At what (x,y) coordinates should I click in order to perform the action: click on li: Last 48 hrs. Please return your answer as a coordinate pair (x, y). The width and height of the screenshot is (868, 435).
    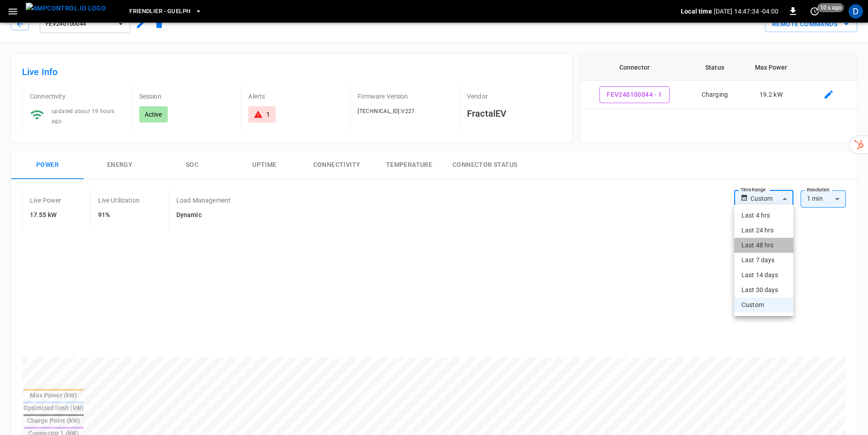
    Looking at the image, I should click on (764, 245).